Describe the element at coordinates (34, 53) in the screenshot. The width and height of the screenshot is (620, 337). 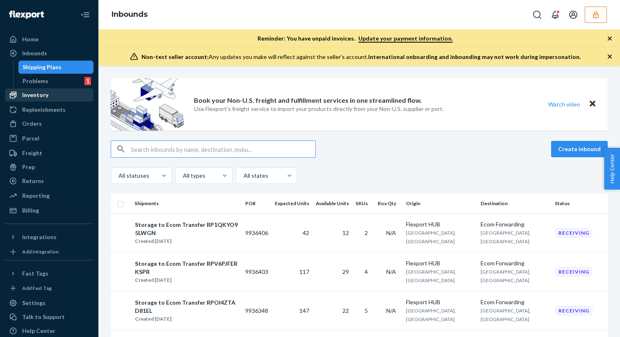
I see `div: Inbounds` at that location.